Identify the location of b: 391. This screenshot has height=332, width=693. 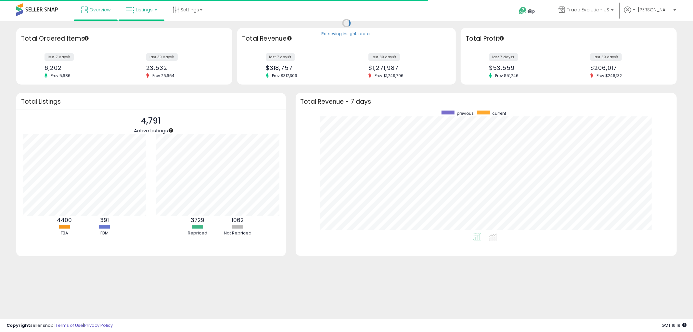
(104, 220).